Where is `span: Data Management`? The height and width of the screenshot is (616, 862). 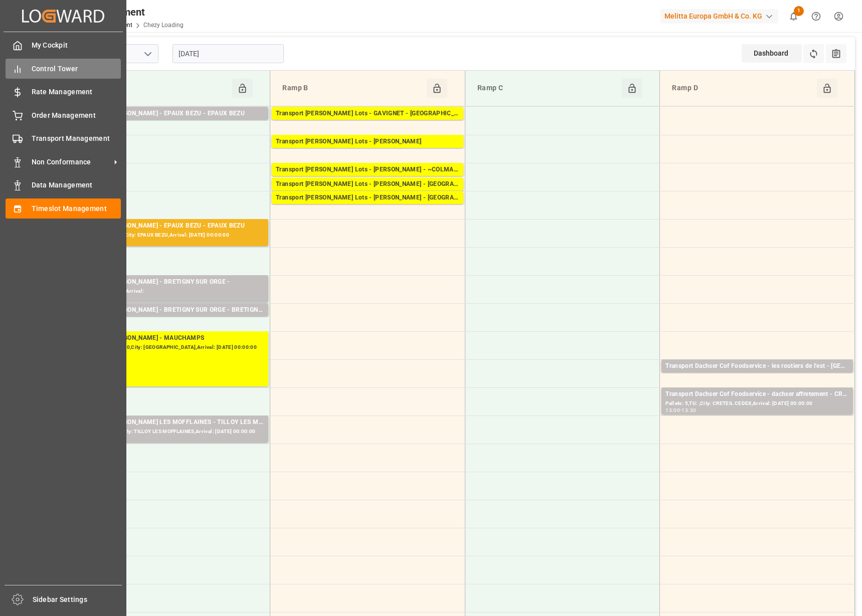
span: Data Management is located at coordinates (76, 185).